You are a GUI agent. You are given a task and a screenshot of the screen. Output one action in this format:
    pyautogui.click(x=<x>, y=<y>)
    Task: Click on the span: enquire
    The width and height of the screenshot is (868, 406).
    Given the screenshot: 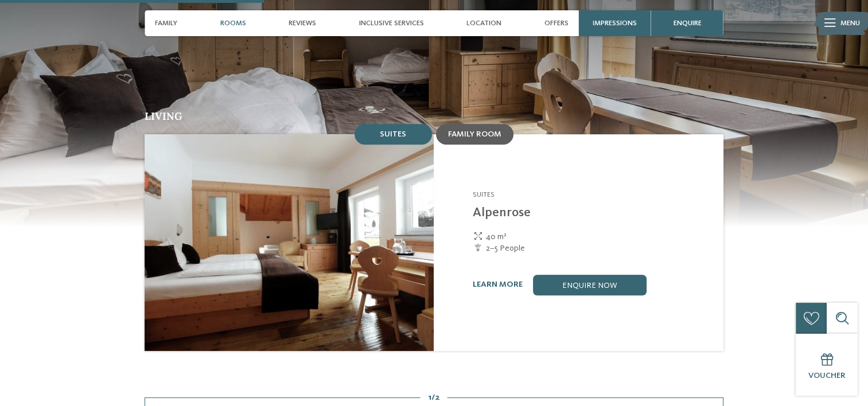 What is the action you would take?
    pyautogui.click(x=686, y=23)
    